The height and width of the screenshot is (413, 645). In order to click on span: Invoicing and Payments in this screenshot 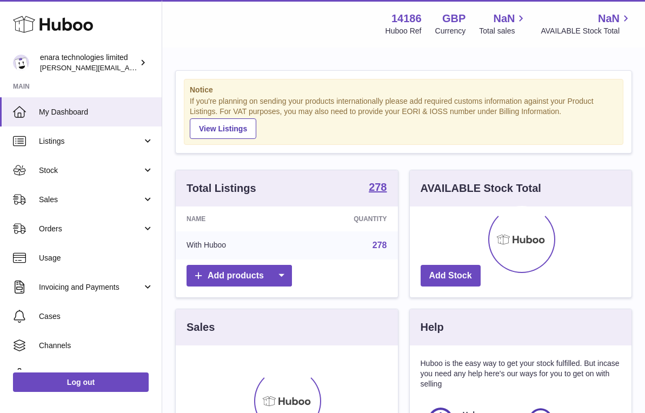, I will do `click(90, 287)`.